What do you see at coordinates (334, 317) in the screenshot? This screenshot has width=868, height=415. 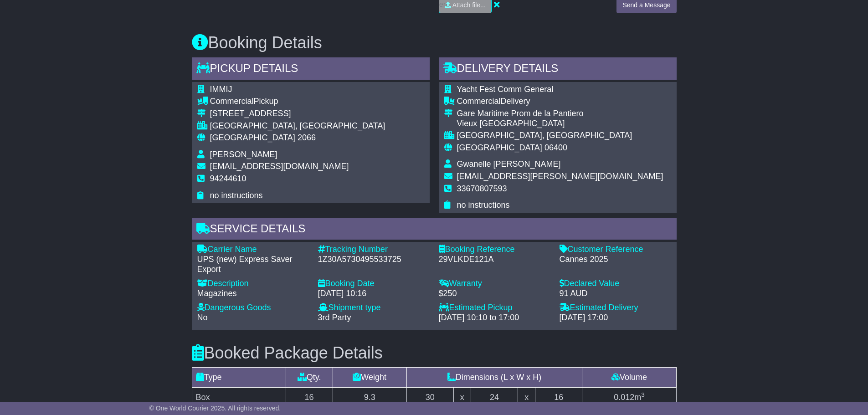 I see `span: 3rd Party` at bounding box center [334, 317].